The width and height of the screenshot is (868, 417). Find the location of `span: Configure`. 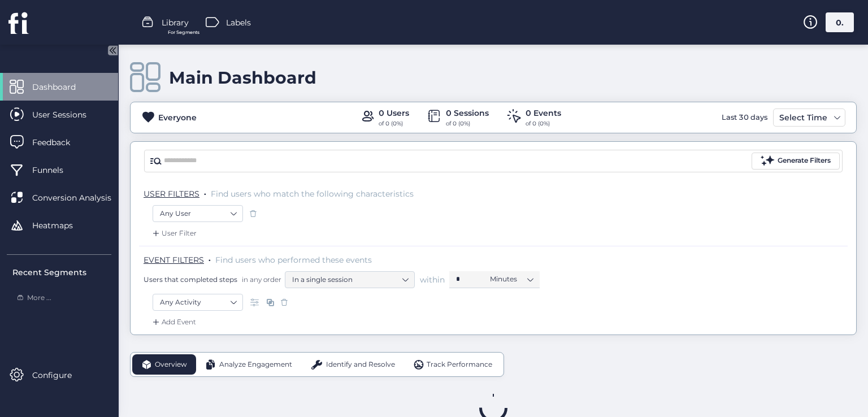

span: Configure is located at coordinates (60, 375).